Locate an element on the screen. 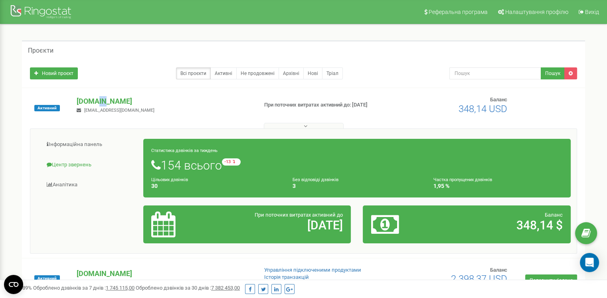  button: Пошук is located at coordinates (552, 73).